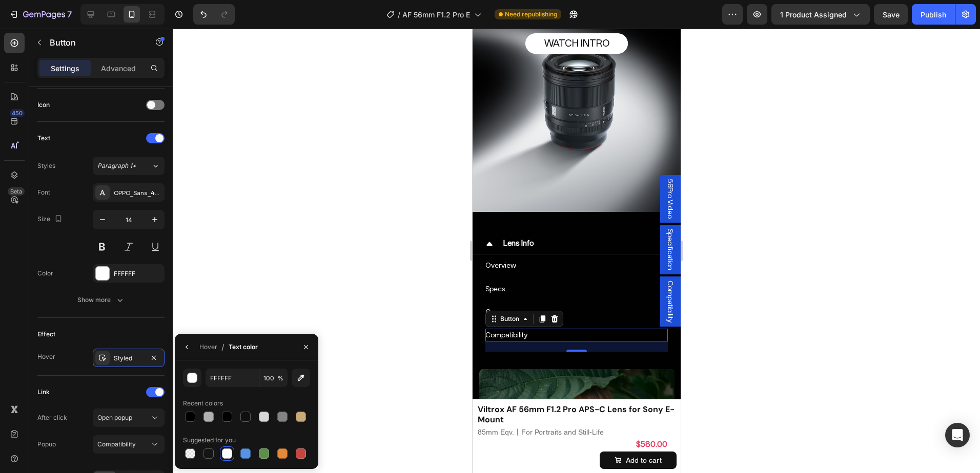 The image size is (980, 473). What do you see at coordinates (43, 105) in the screenshot?
I see `div: Icon` at bounding box center [43, 105].